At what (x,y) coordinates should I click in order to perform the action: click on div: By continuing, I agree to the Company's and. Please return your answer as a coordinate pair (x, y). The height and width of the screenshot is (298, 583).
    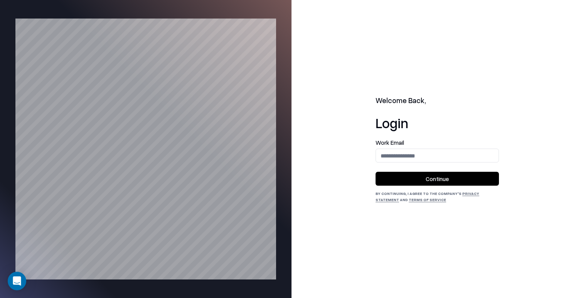
    Looking at the image, I should click on (437, 196).